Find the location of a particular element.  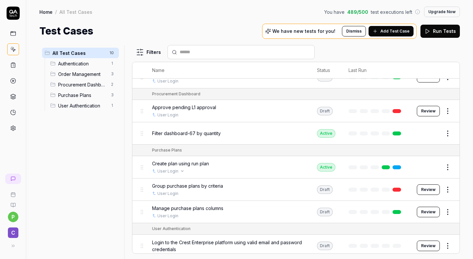

div: Drag to reorderOrder Management3 is located at coordinates (83, 74).